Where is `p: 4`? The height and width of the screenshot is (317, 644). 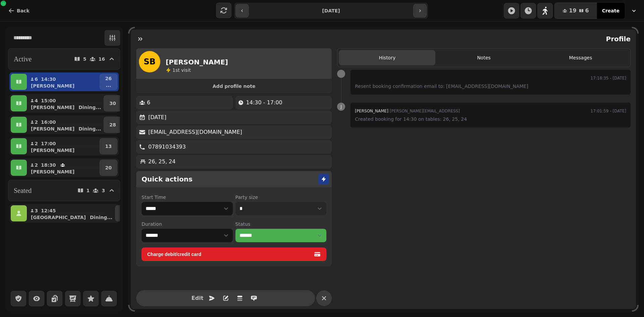
p: 4 is located at coordinates (36, 101).